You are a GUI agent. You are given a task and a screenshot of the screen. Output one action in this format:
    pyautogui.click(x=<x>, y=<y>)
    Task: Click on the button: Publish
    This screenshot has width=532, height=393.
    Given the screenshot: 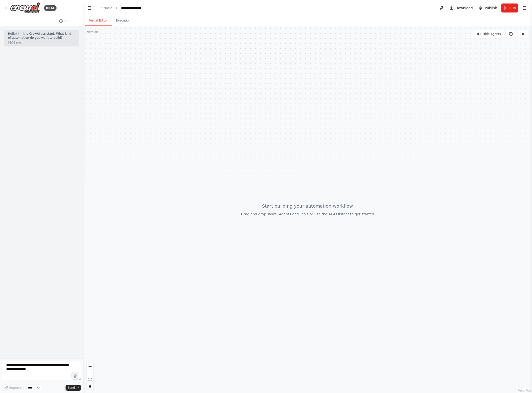 What is the action you would take?
    pyautogui.click(x=488, y=8)
    